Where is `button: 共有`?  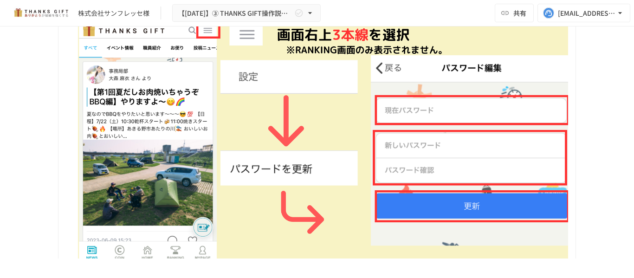 button: 共有 is located at coordinates (514, 13).